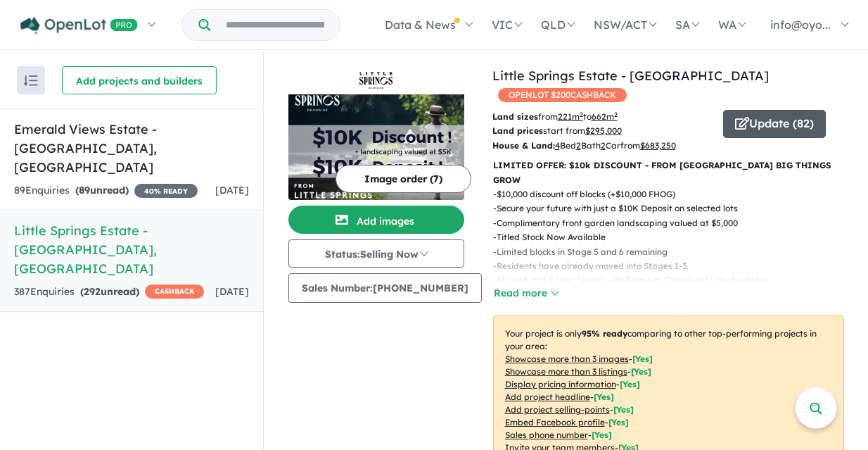  Describe the element at coordinates (566, 371) in the screenshot. I see `u: Showcase more than 3 listings` at that location.